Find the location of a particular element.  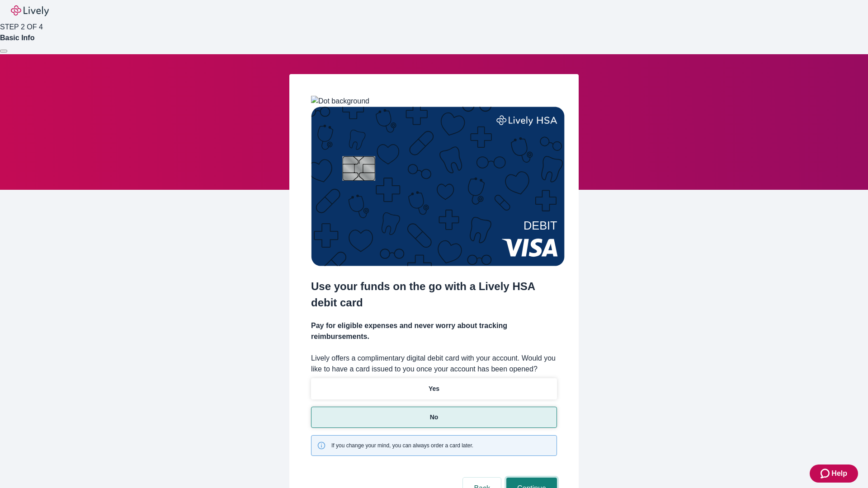

img: Debit card is located at coordinates (438, 187).